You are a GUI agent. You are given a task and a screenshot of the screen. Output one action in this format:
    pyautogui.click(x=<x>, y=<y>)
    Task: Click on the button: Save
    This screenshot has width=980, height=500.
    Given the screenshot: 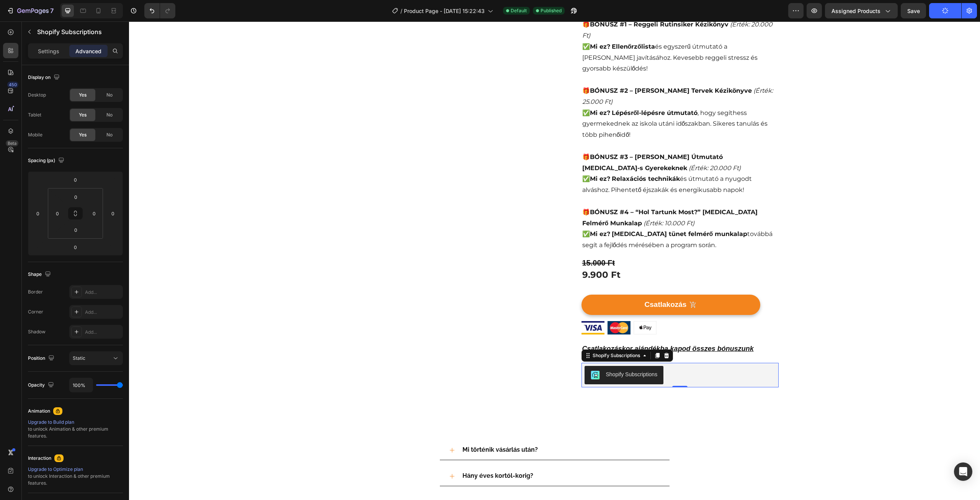 What is the action you would take?
    pyautogui.click(x=914, y=10)
    